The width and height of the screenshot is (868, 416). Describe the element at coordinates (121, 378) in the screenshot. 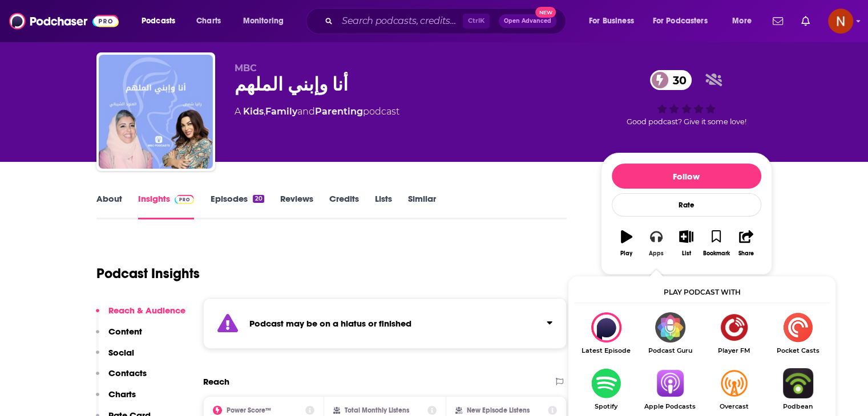

I see `button: Contacts` at that location.